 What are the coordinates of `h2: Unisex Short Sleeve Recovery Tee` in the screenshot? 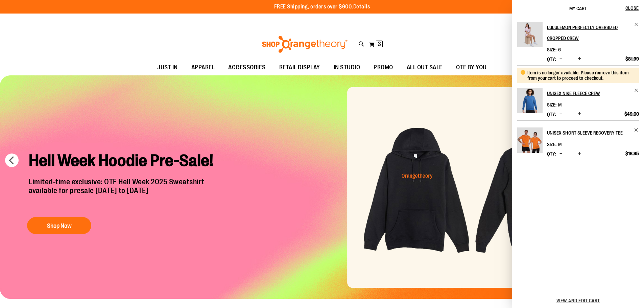 It's located at (588, 133).